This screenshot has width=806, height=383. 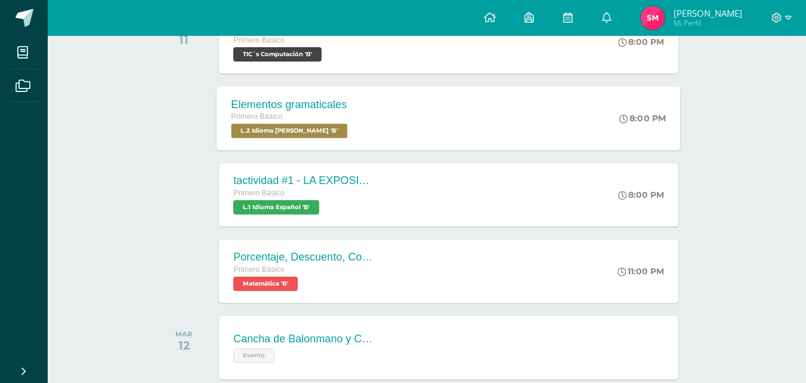 What do you see at coordinates (276, 207) in the screenshot?
I see `span: L.1 Idioma Español 'B'` at bounding box center [276, 207].